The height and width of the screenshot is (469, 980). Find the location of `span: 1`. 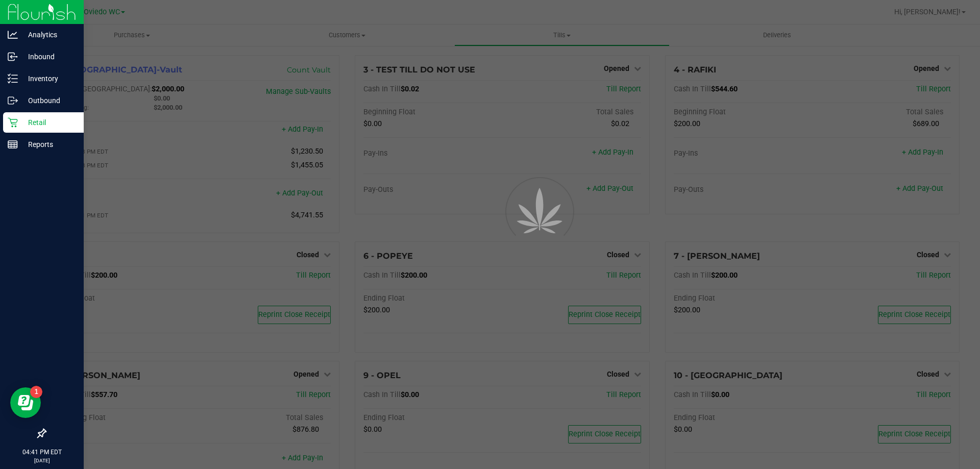

span: 1 is located at coordinates (6, 5).